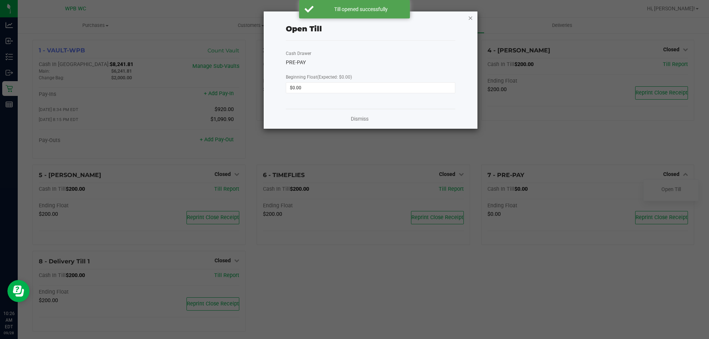 The height and width of the screenshot is (339, 709). What do you see at coordinates (361, 9) in the screenshot?
I see `div: Till opened successfully` at bounding box center [361, 9].